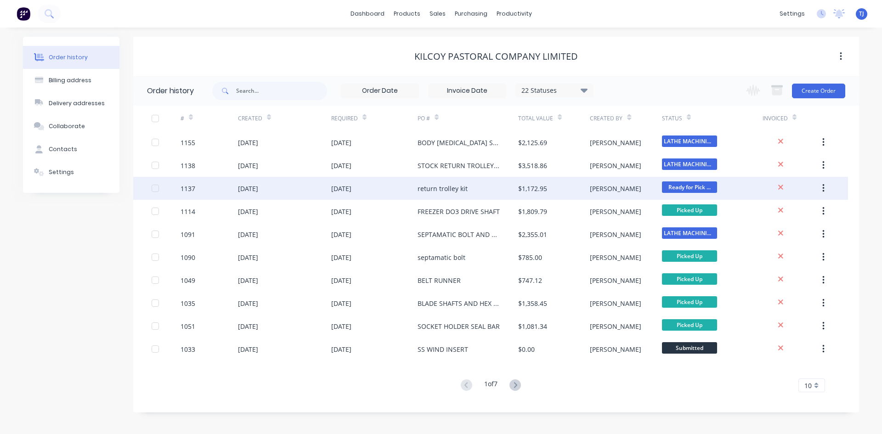 The image size is (882, 434). I want to click on div: $1,172.95, so click(532, 188).